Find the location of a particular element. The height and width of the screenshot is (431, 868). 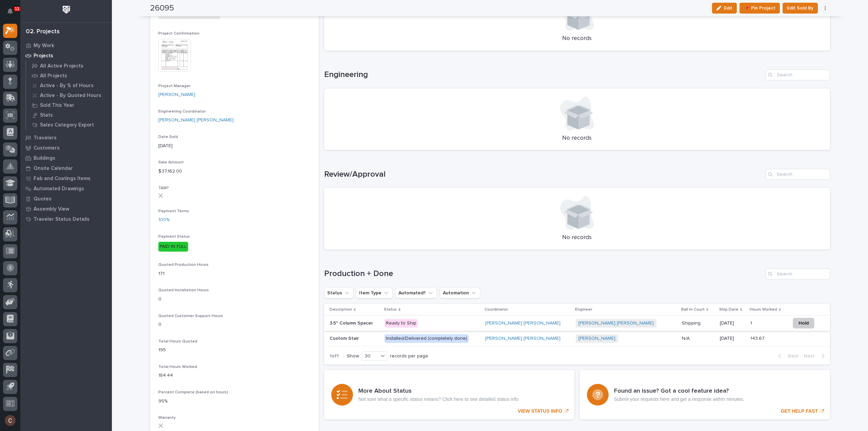

p: Not sure what a specific status means? Click here to see detailed status info is located at coordinates (439, 399).